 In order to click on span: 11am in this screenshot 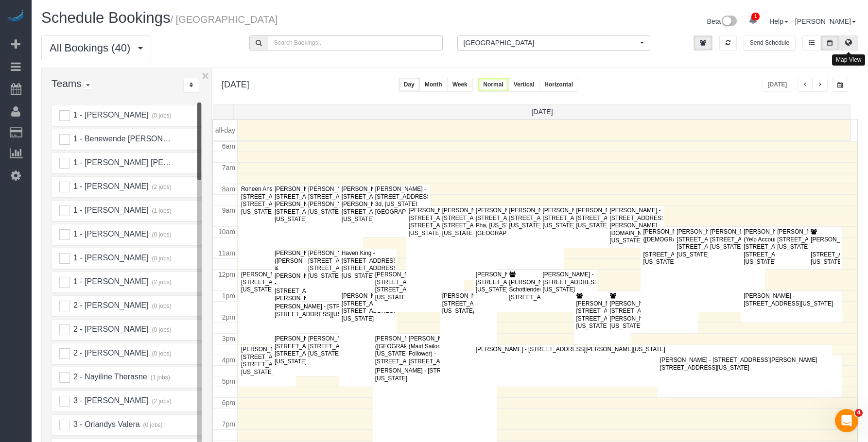, I will do `click(226, 253)`.